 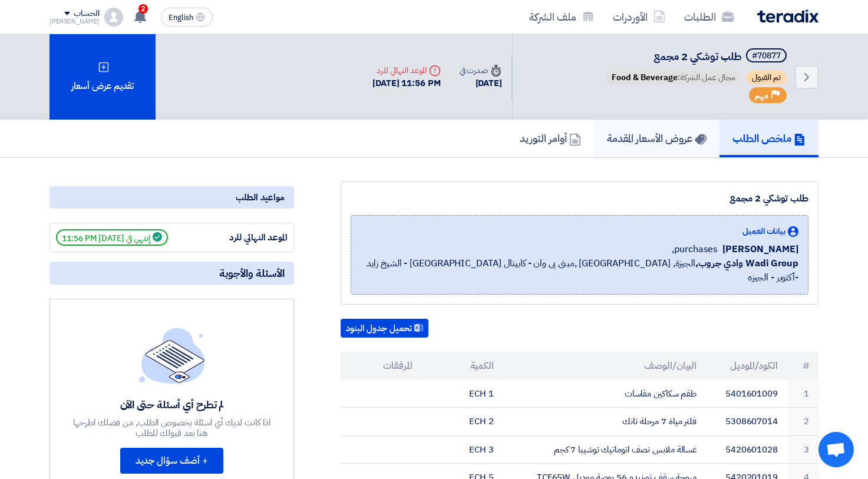 What do you see at coordinates (788, 16) in the screenshot?
I see `img: Teradix logo` at bounding box center [788, 16].